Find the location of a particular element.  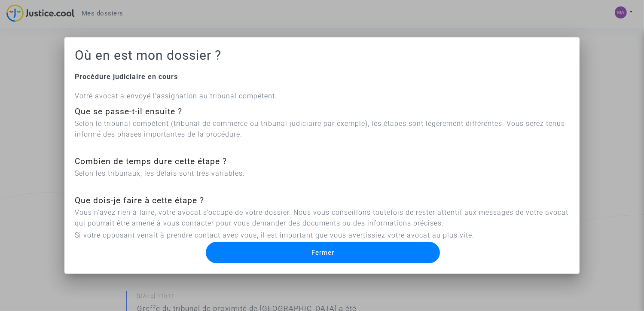

p: Selon les tribunaux, les délais sont très variables. is located at coordinates (322, 174).